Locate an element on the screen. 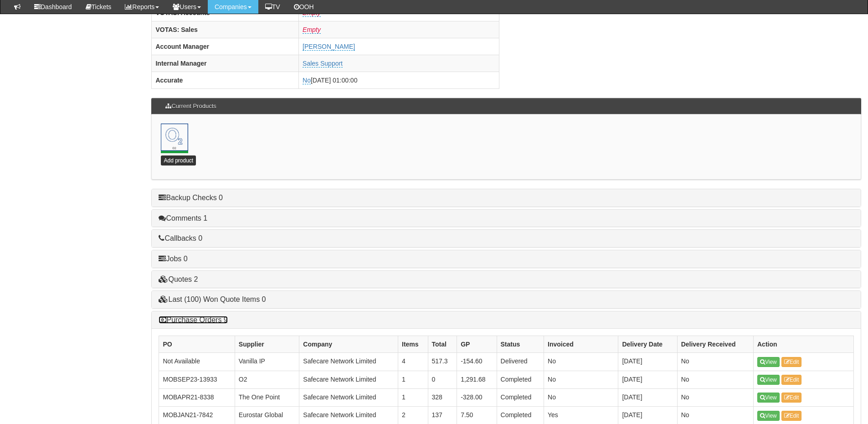 The width and height of the screenshot is (868, 424). th: Status is located at coordinates (521, 344).